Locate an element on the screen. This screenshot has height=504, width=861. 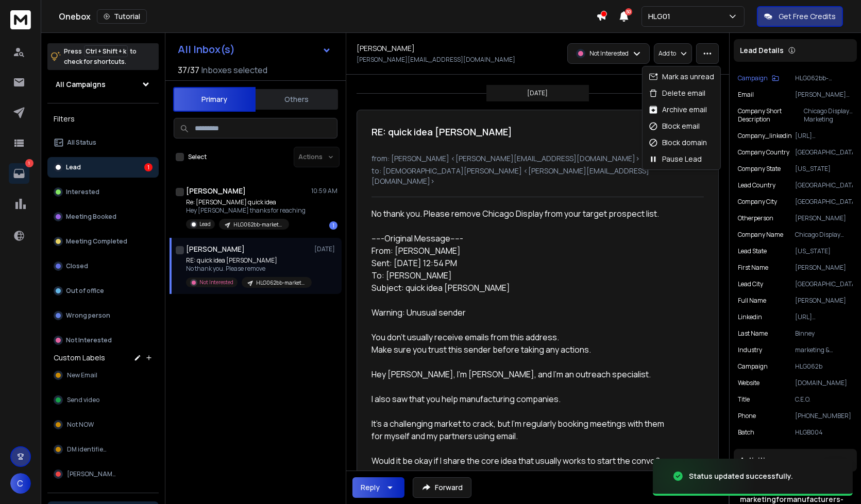
div: Activities is located at coordinates (795, 461).